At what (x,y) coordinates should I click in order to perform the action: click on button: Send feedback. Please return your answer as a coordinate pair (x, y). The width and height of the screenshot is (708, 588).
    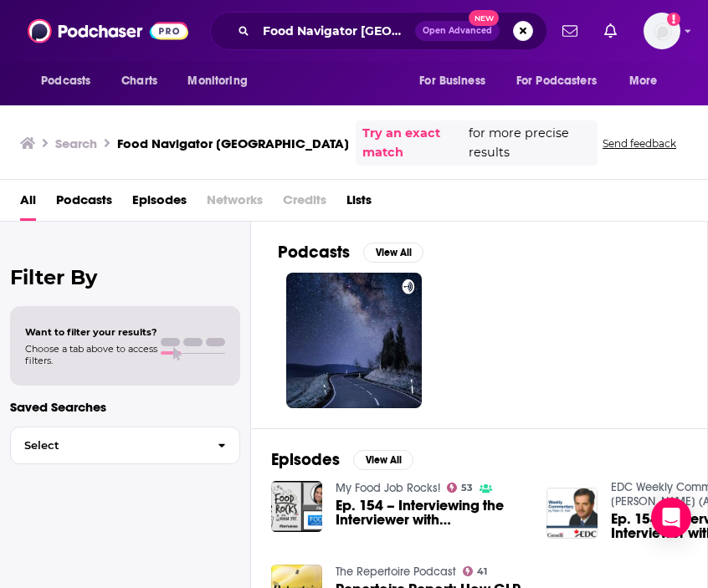
    Looking at the image, I should click on (639, 143).